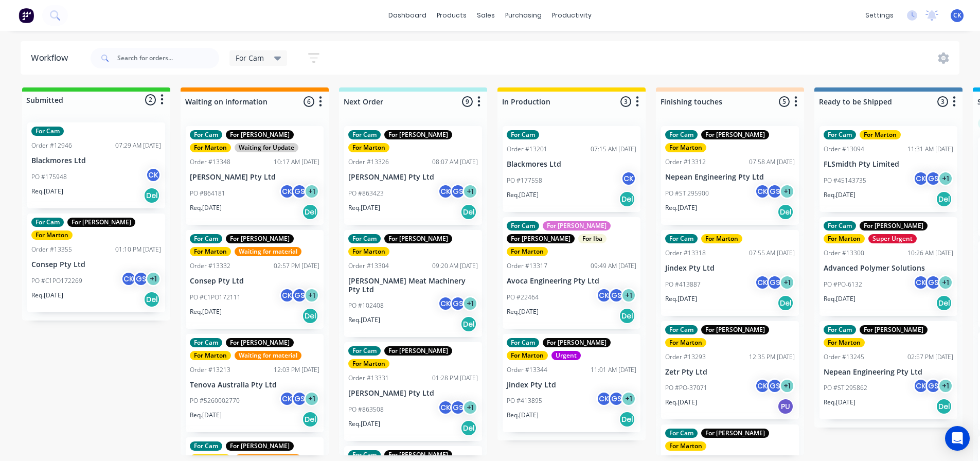 The image size is (980, 461). What do you see at coordinates (845, 180) in the screenshot?
I see `p: PO #45143735` at bounding box center [845, 180].